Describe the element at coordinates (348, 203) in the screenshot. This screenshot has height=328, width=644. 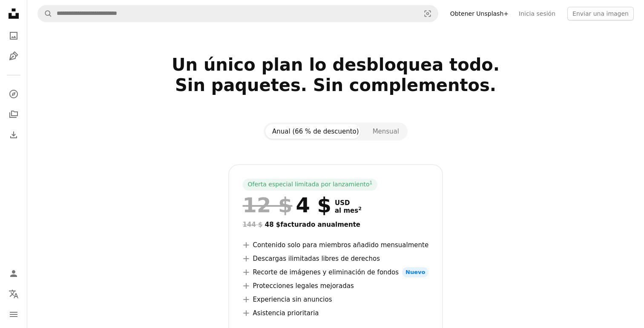
I see `span: USD` at that location.